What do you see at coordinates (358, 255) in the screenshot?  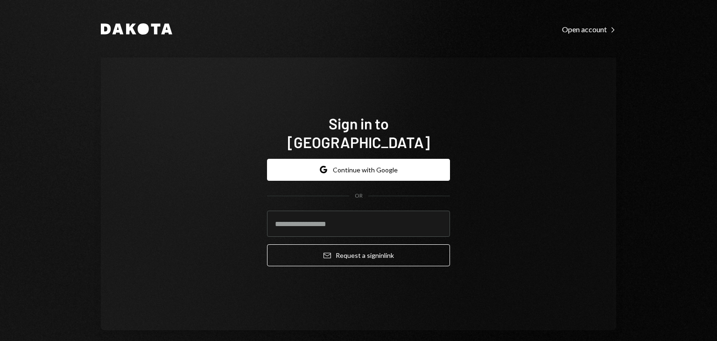 I see `button: Request a signinlink` at bounding box center [358, 255].